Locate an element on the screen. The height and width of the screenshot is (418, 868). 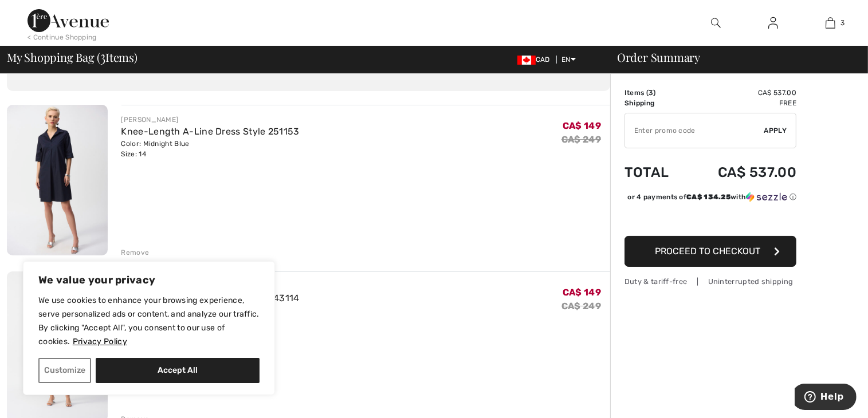
p: We value your privacy is located at coordinates (149, 280).